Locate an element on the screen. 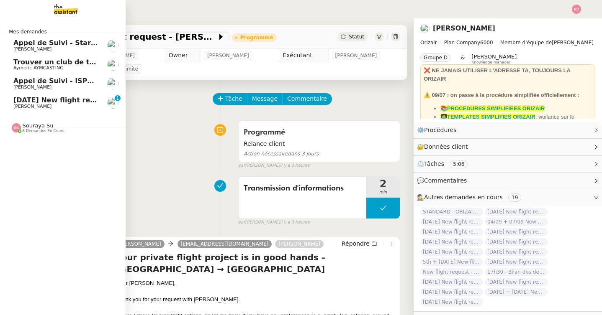  span: Tâches is located at coordinates (434, 164).